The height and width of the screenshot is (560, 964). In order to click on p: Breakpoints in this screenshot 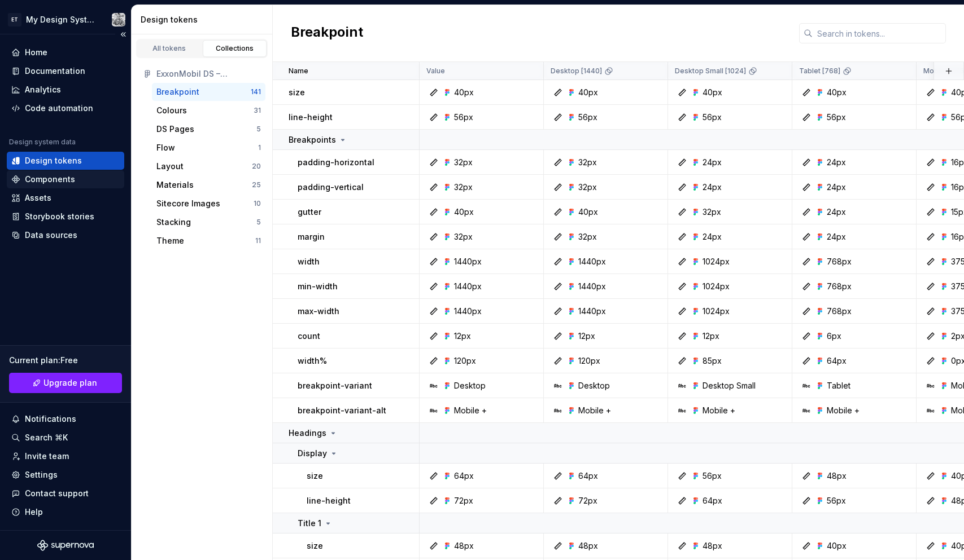, I will do `click(312, 140)`.